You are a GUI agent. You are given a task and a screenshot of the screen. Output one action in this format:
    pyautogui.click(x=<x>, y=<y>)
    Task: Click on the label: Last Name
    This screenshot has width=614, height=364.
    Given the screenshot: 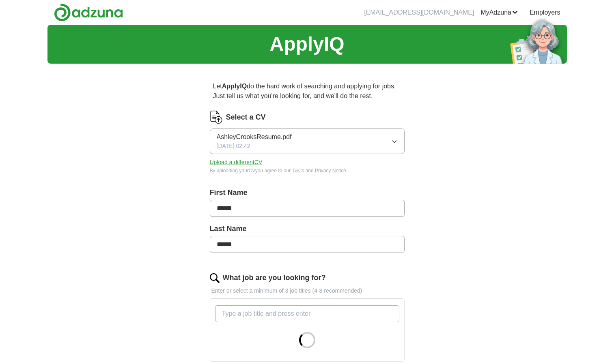 What is the action you would take?
    pyautogui.click(x=307, y=229)
    